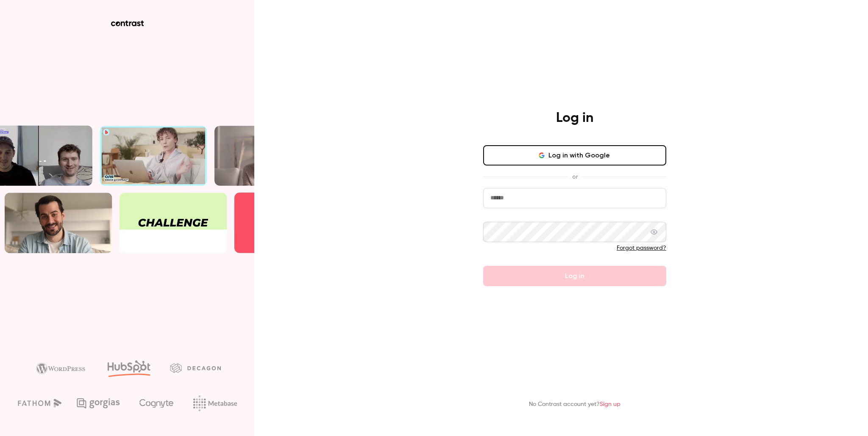 This screenshot has height=436, width=868. Describe the element at coordinates (574, 177) in the screenshot. I see `span: or` at that location.